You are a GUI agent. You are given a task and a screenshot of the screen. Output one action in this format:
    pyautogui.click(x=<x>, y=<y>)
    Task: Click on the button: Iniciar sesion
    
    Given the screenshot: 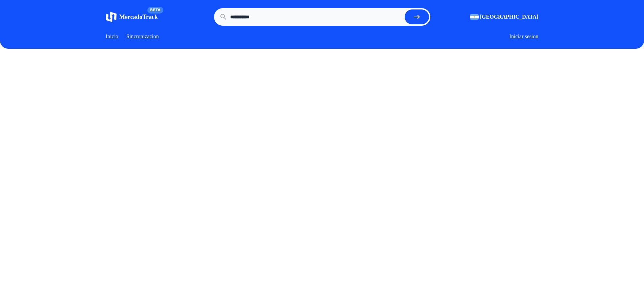 What is the action you would take?
    pyautogui.click(x=522, y=37)
    